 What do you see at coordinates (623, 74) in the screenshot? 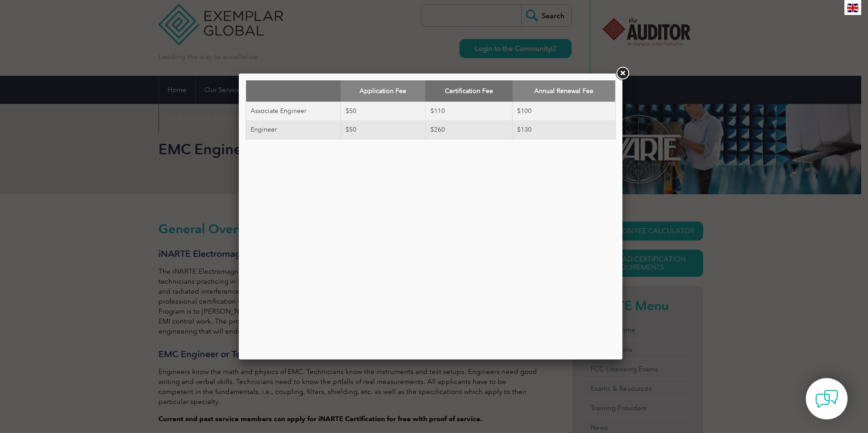
I see `a: Close` at bounding box center [623, 74].